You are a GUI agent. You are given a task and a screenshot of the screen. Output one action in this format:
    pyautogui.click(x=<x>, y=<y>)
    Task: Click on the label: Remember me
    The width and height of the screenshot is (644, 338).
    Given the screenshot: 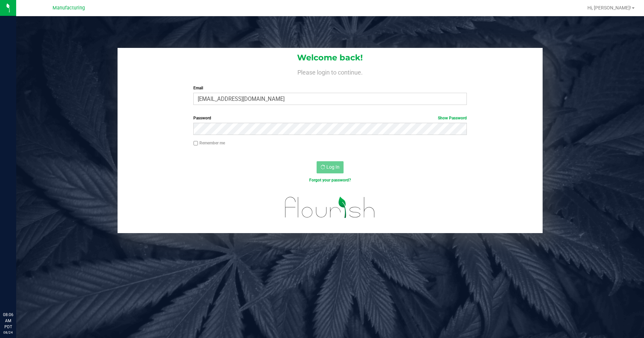 What is the action you would take?
    pyautogui.click(x=209, y=143)
    